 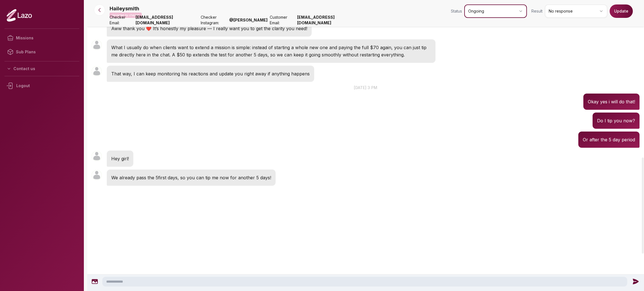 What do you see at coordinates (210, 74) in the screenshot?
I see `p: That way, I can keep monitoring his reactions and update you right away if anything happens` at bounding box center [210, 74].